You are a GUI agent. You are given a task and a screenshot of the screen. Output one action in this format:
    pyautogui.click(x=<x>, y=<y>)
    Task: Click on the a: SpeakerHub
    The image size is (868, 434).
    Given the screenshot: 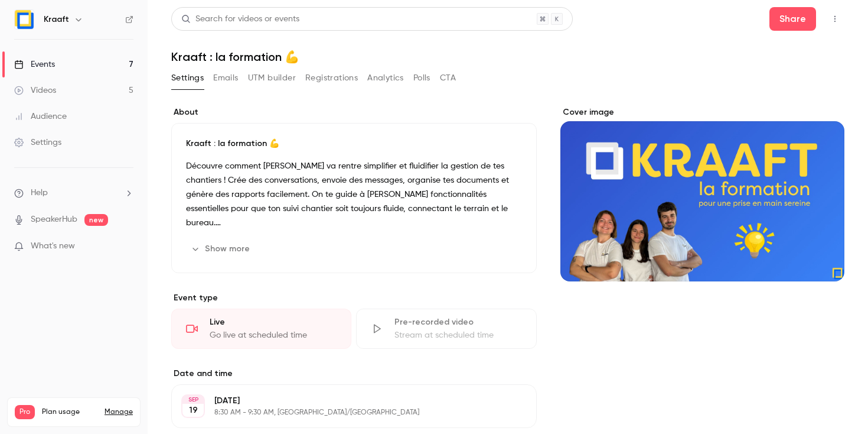 What is the action you would take?
    pyautogui.click(x=54, y=220)
    